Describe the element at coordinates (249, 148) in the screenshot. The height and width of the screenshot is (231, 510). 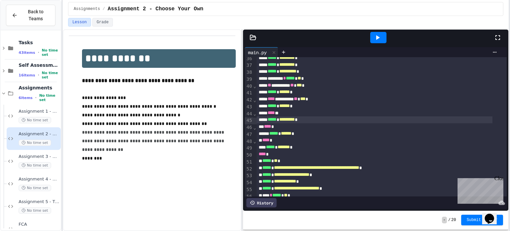
I see `div: 49` at that location.